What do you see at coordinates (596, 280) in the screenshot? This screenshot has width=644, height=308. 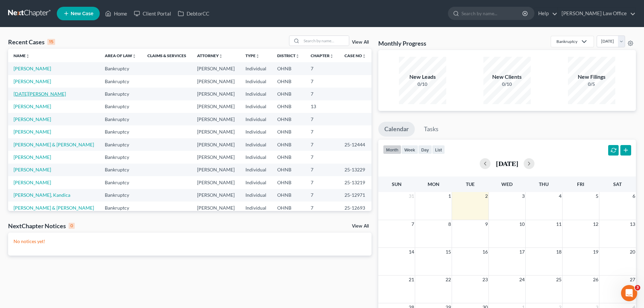 I see `span: 26` at bounding box center [596, 280].